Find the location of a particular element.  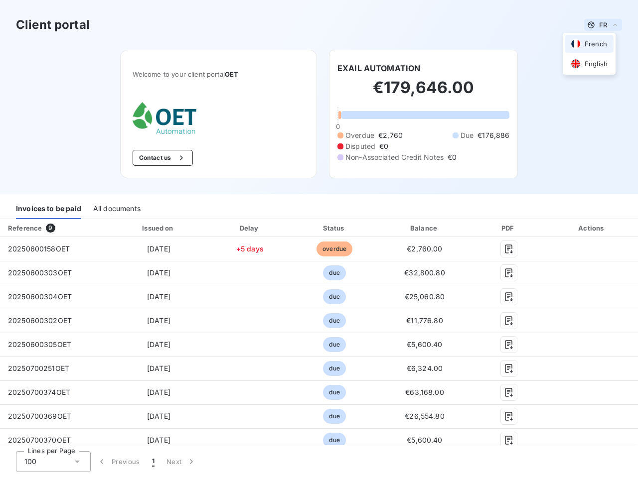

span: Welcome to your client portal is located at coordinates (218, 74).